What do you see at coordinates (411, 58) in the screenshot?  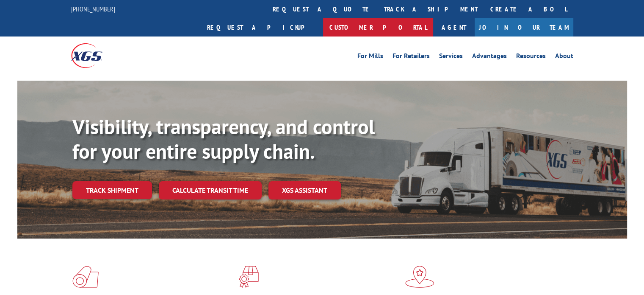 I see `a: For Retailers` at bounding box center [411, 58].